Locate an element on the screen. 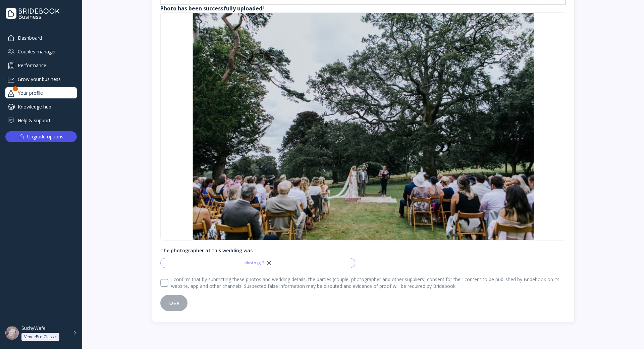 The width and height of the screenshot is (644, 349). div: Your profile is located at coordinates (41, 93).